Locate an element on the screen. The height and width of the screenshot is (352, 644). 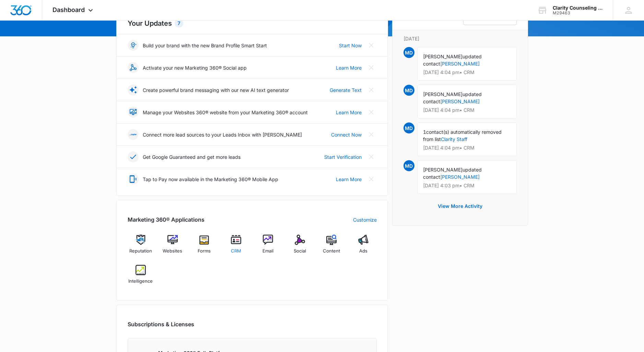
h2: Your Updates is located at coordinates (252, 24).